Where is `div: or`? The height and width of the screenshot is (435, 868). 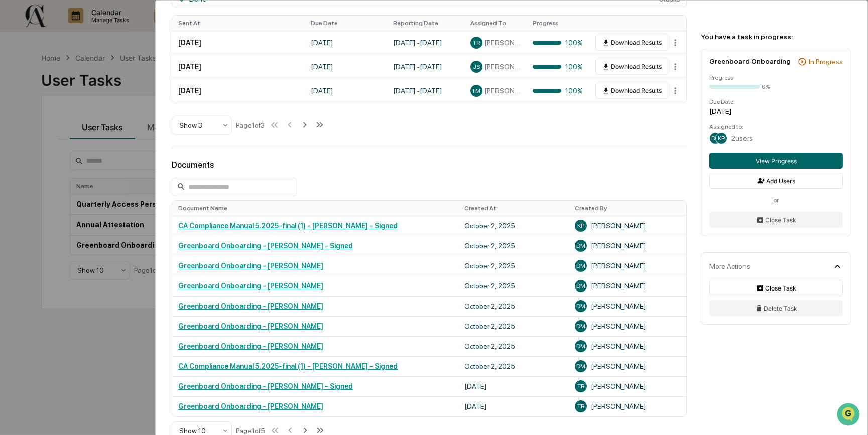
div: or is located at coordinates (776, 200).